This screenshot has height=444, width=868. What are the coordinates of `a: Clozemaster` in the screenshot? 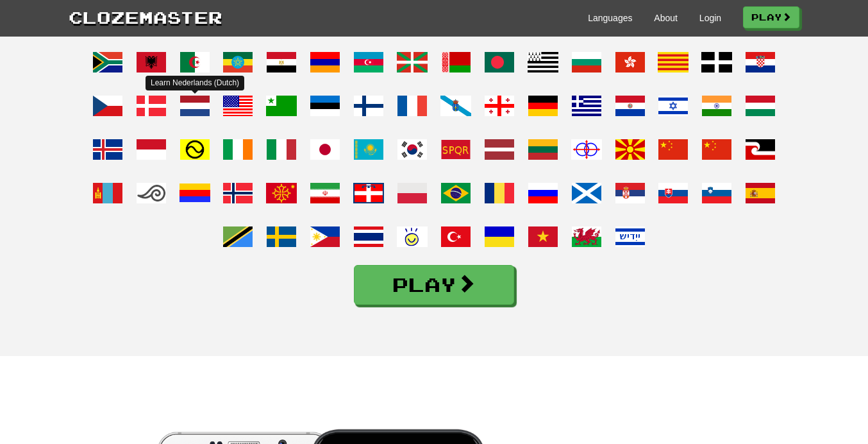 It's located at (145, 16).